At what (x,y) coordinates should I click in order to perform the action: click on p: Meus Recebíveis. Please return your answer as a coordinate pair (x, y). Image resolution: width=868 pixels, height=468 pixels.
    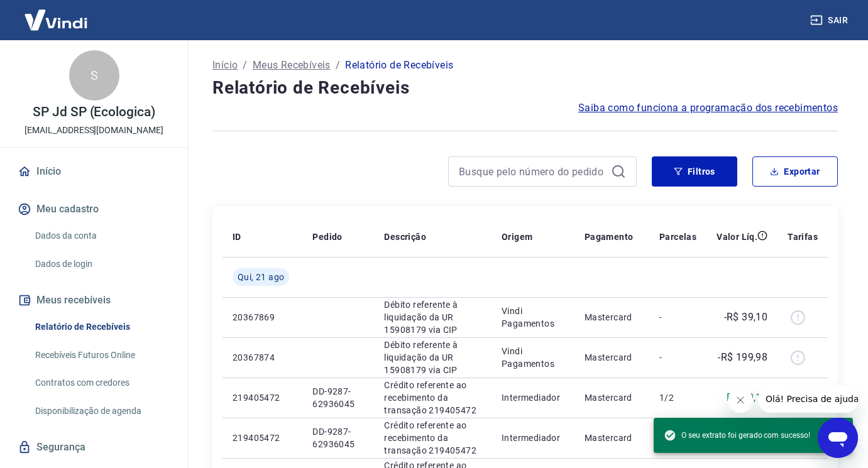
    Looking at the image, I should click on (291, 65).